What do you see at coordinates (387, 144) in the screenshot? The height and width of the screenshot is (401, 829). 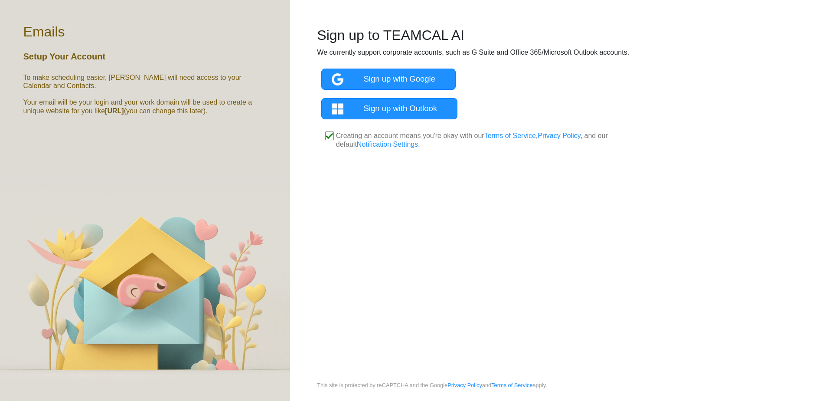 I see `a: Notification Settings` at bounding box center [387, 144].